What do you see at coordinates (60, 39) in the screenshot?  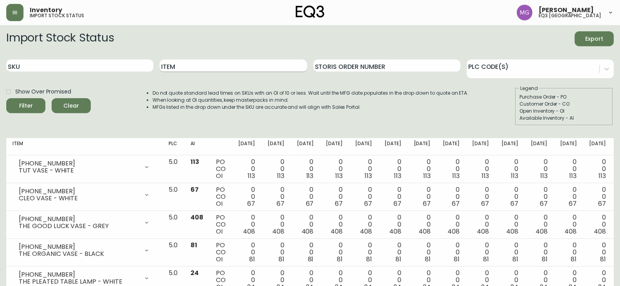 I see `h2: Import Stock Status` at bounding box center [60, 39].